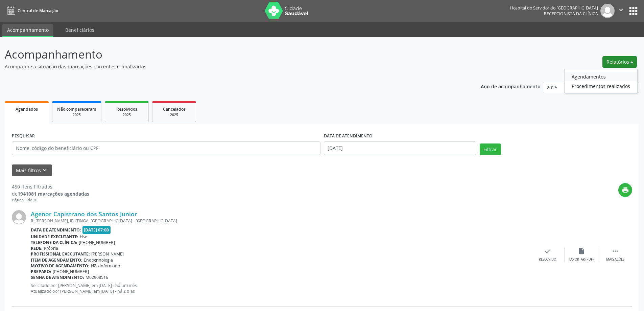 This screenshot has width=644, height=311. What do you see at coordinates (44, 170) in the screenshot?
I see `i: keyboard_arrow_down` at bounding box center [44, 170].